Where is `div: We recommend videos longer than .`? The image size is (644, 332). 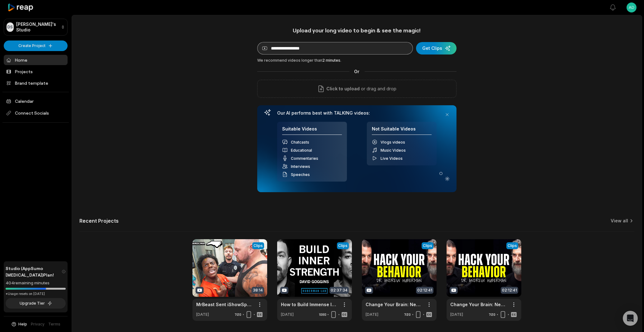 div: We recommend videos longer than . is located at coordinates (357, 60).